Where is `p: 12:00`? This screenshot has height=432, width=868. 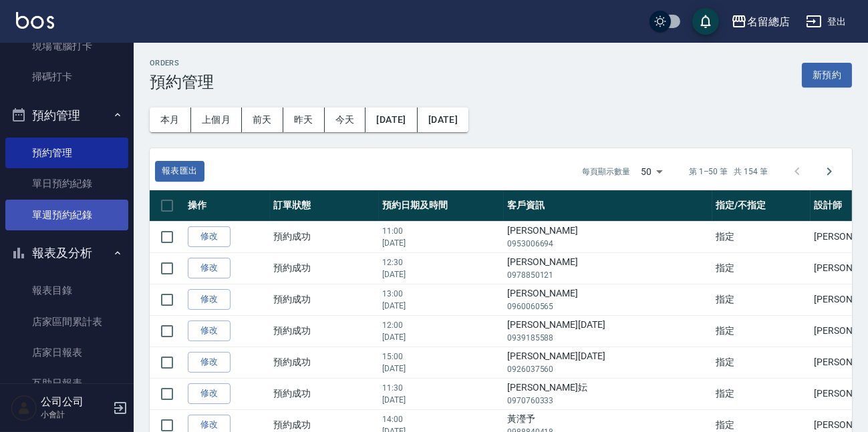
p: 12:00 is located at coordinates (441, 325).